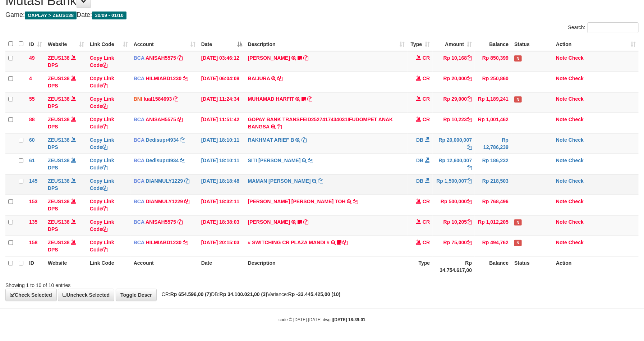 This screenshot has width=644, height=341. Describe the element at coordinates (470, 147) in the screenshot. I see `a: Copy Rp 20,000,007 to clipboard` at that location.